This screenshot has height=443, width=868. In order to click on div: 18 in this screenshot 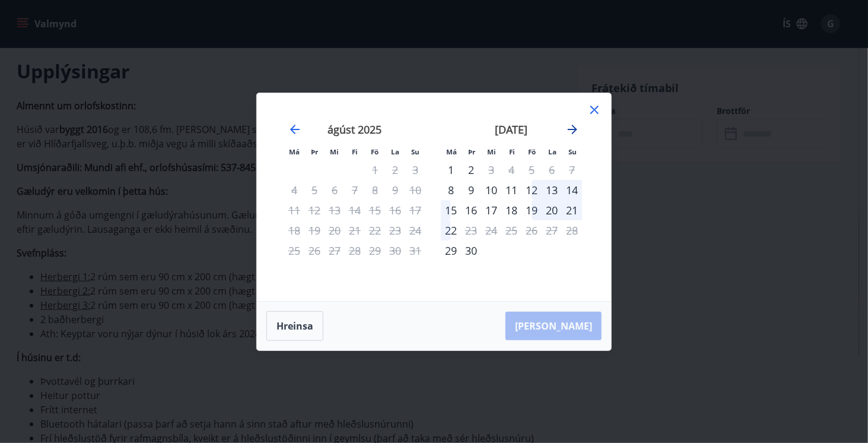, I will do `click(511, 210)`.